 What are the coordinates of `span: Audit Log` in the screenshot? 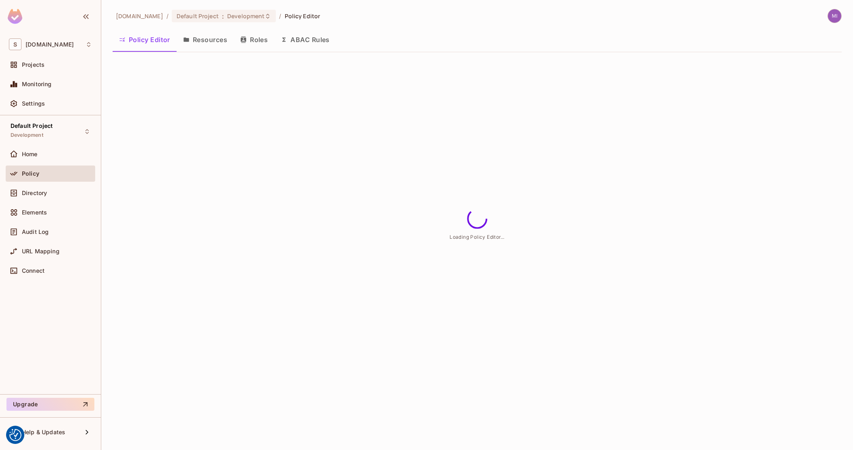 It's located at (35, 232).